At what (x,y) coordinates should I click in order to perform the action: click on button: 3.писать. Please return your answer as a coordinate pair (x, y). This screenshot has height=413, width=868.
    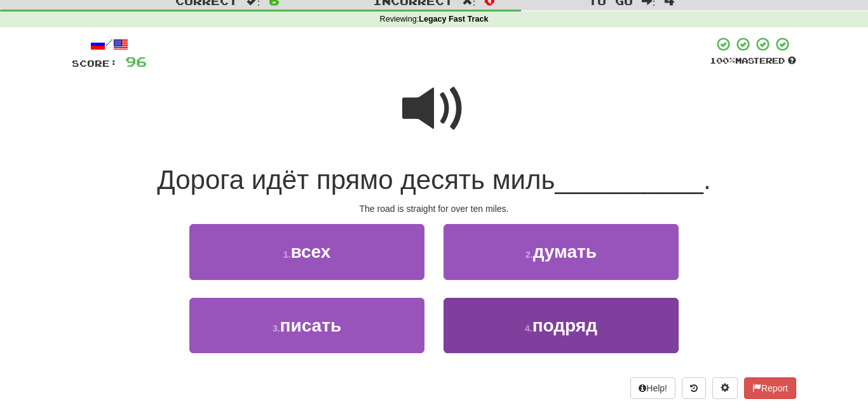
    Looking at the image, I should click on (307, 325).